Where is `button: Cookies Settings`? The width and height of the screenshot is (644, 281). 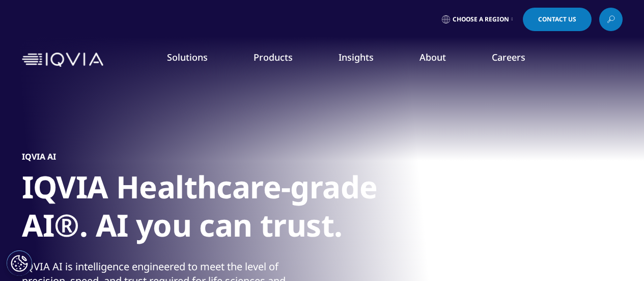 button: Cookies Settings is located at coordinates (19, 263).